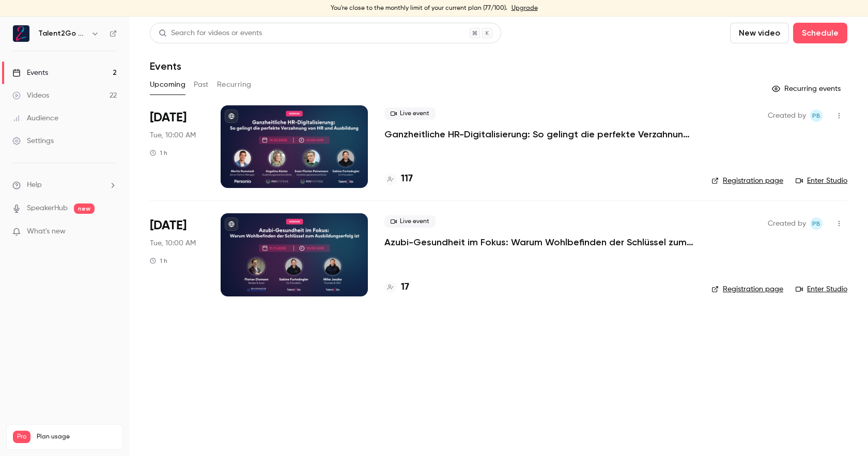 The image size is (868, 456). What do you see at coordinates (168, 85) in the screenshot?
I see `button: Upcoming` at bounding box center [168, 85].